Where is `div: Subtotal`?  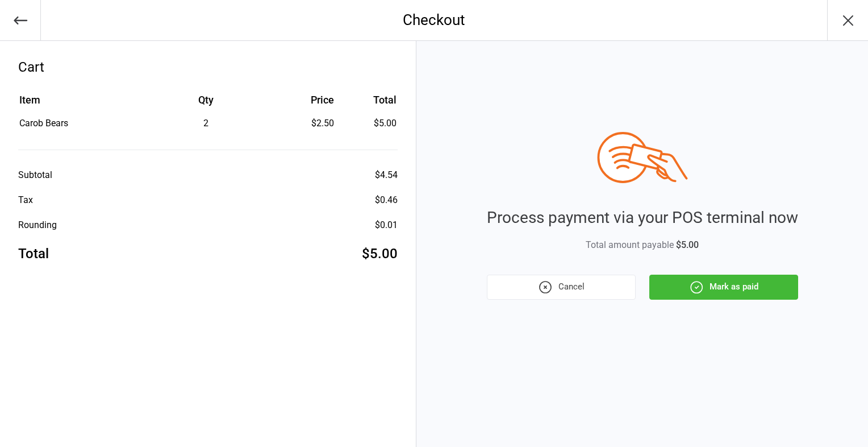 div: Subtotal is located at coordinates (35, 175).